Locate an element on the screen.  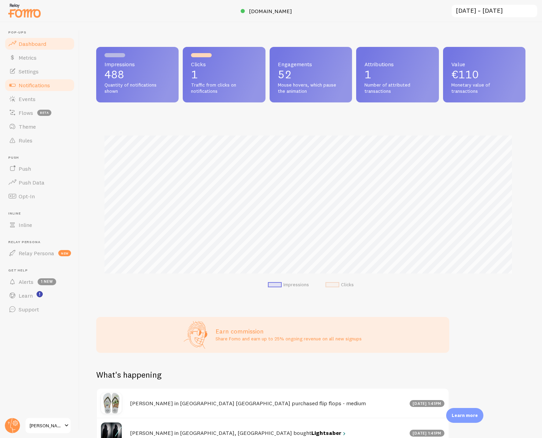
span: €110 is located at coordinates (465, 74).